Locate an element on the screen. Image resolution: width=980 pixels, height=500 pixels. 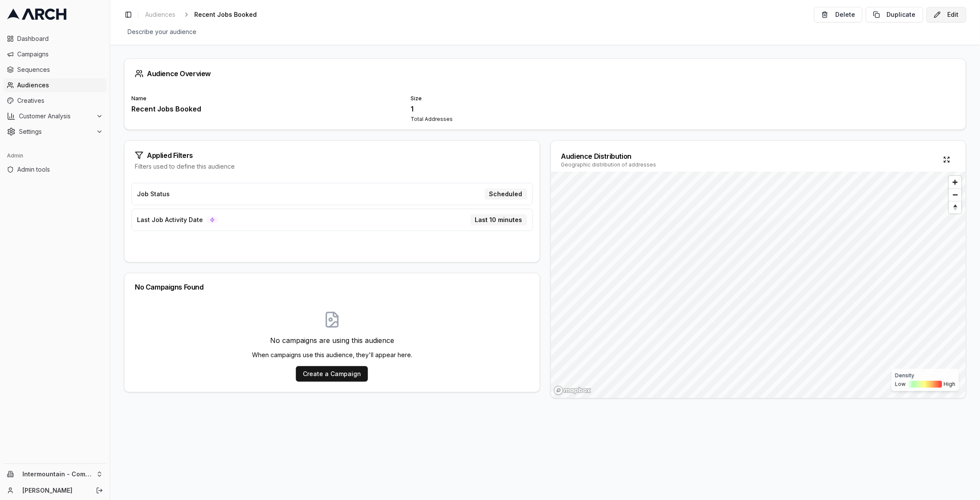
span: Low is located at coordinates (900, 384).